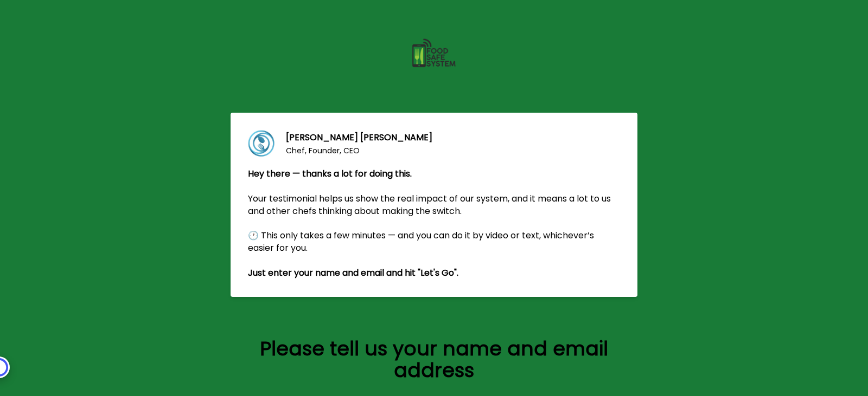 Image resolution: width=868 pixels, height=396 pixels. What do you see at coordinates (434, 57) in the screenshot?
I see `img: https://cdn.bonjoro.com/media/31855438-d342-4f3a-97b7-2ccd21b3a91d/6b672b91-1f50-4a88-9363-5b724e...` at bounding box center [434, 57].